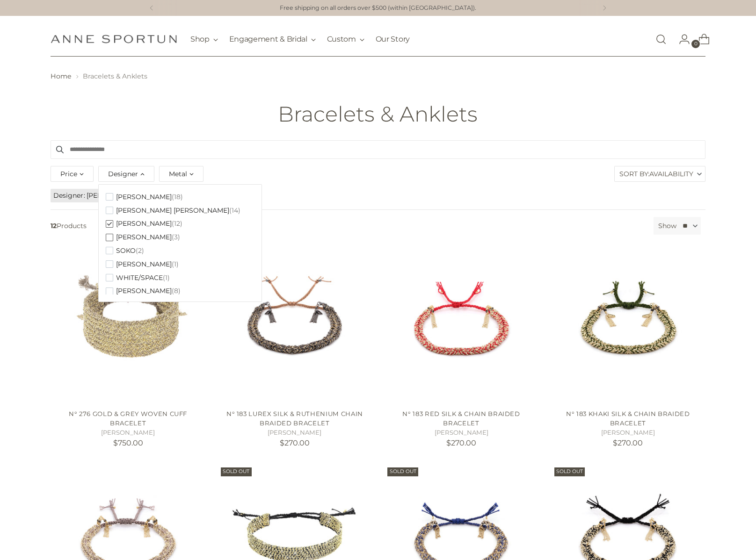 This screenshot has width=756, height=560. Describe the element at coordinates (235, 210) in the screenshot. I see `span: (14)` at that location.